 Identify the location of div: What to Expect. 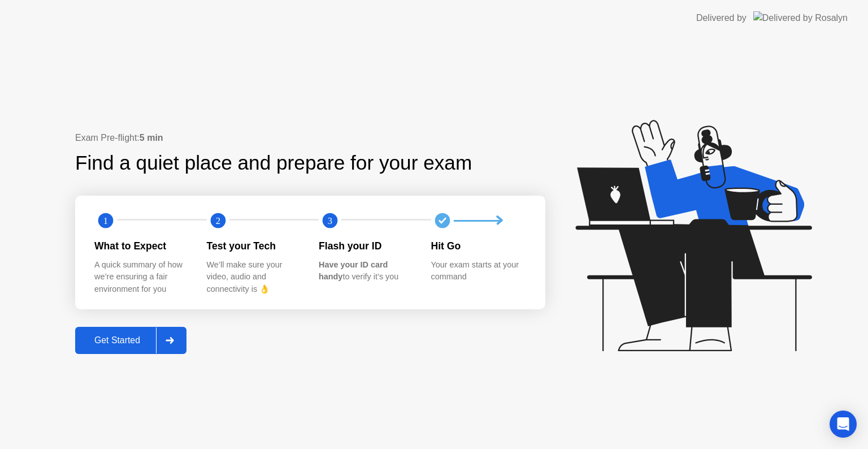
(141, 246).